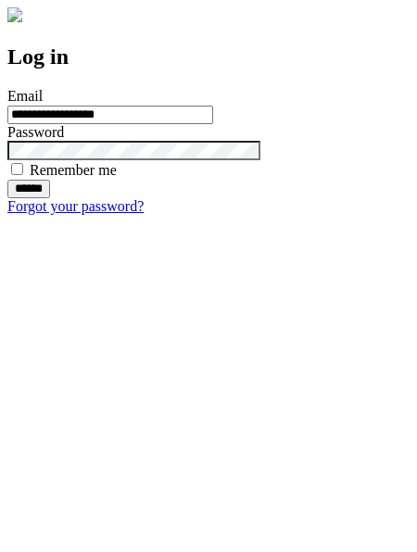 The width and height of the screenshot is (417, 552). What do you see at coordinates (35, 132) in the screenshot?
I see `label: Password` at bounding box center [35, 132].